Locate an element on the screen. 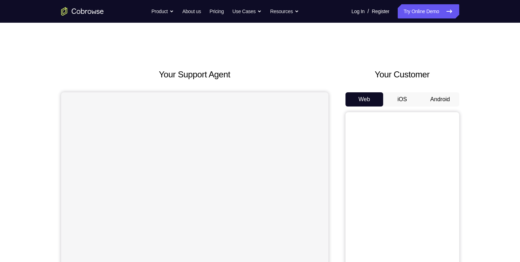  button: Use Cases is located at coordinates (247, 11).